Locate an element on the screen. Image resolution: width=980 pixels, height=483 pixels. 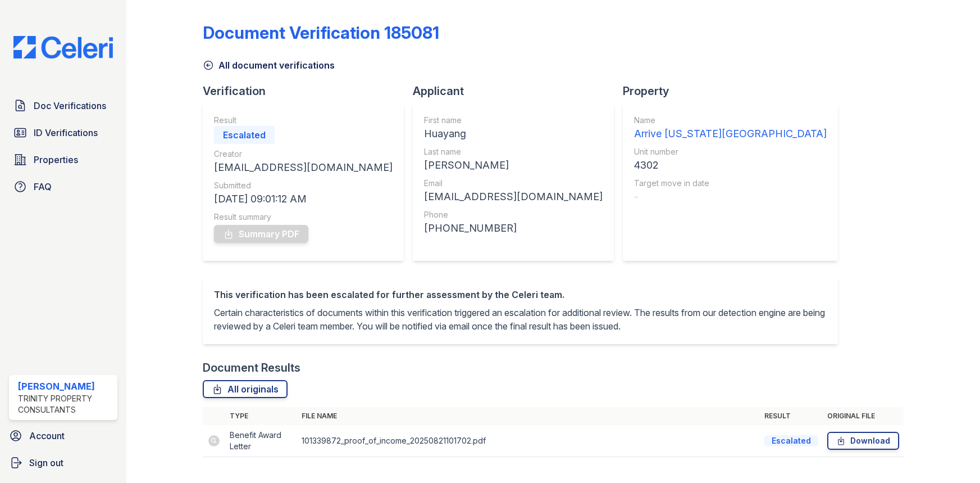
div: Document Results is located at coordinates (252, 368).